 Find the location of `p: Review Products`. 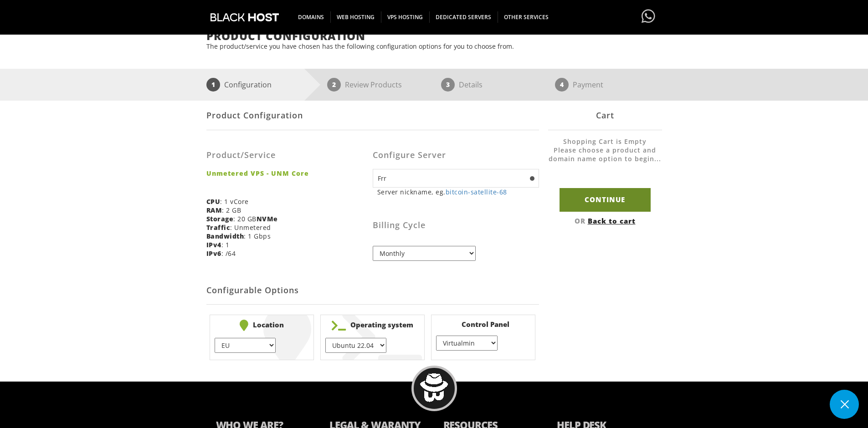

p: Review Products is located at coordinates (373, 84).